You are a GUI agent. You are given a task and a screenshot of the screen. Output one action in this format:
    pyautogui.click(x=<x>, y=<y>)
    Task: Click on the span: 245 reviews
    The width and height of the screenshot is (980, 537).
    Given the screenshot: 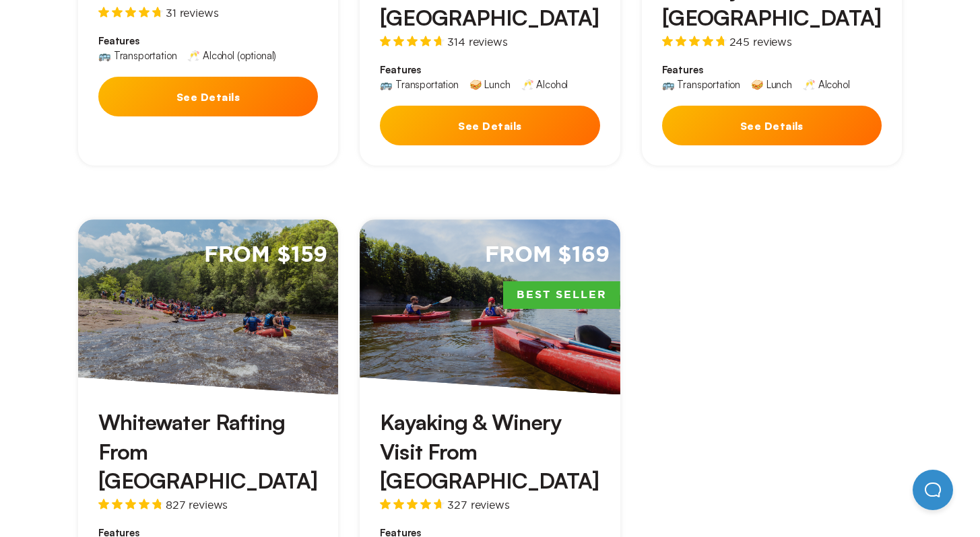 What is the action you would take?
    pyautogui.click(x=760, y=42)
    